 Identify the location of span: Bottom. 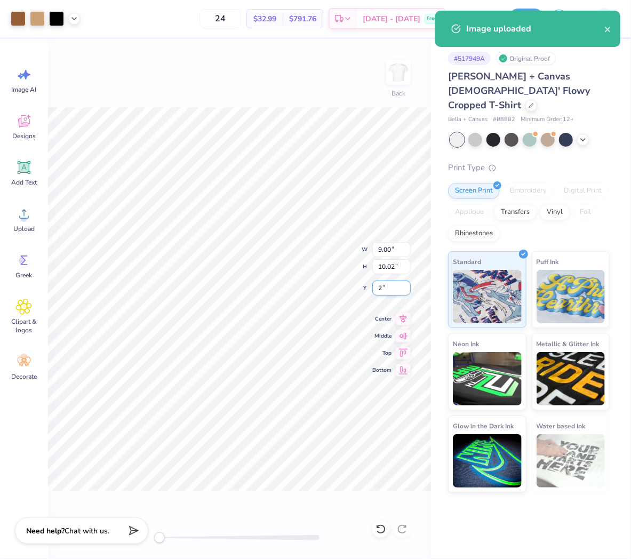
(382, 370).